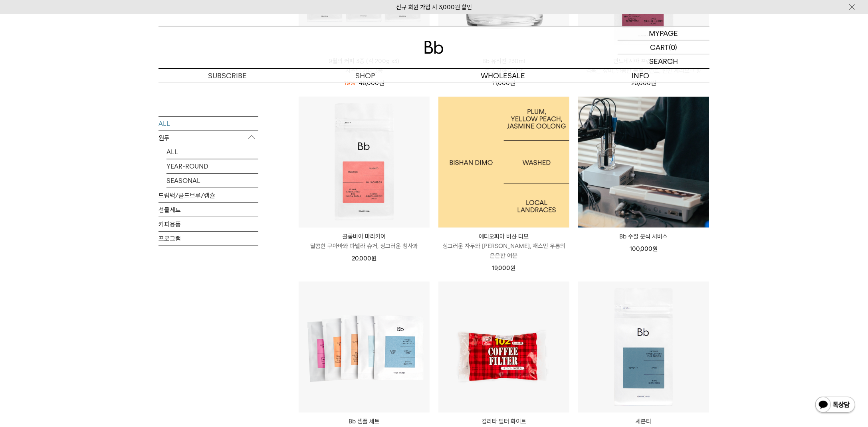  Describe the element at coordinates (641, 76) in the screenshot. I see `p: INFO` at that location.